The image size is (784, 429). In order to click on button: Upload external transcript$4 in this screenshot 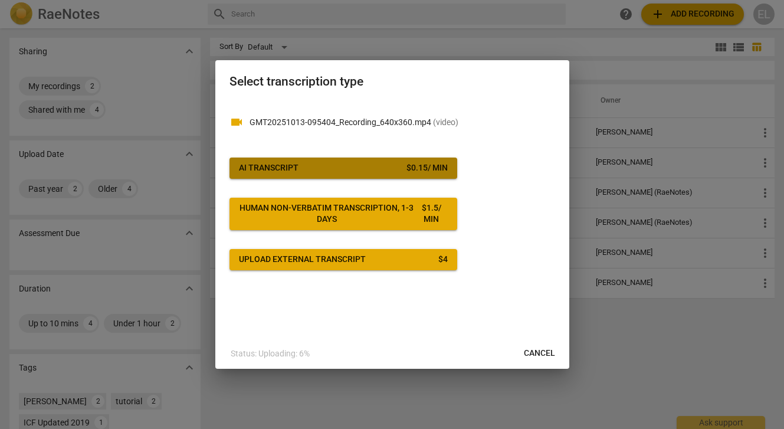, I will do `click(344, 260)`.